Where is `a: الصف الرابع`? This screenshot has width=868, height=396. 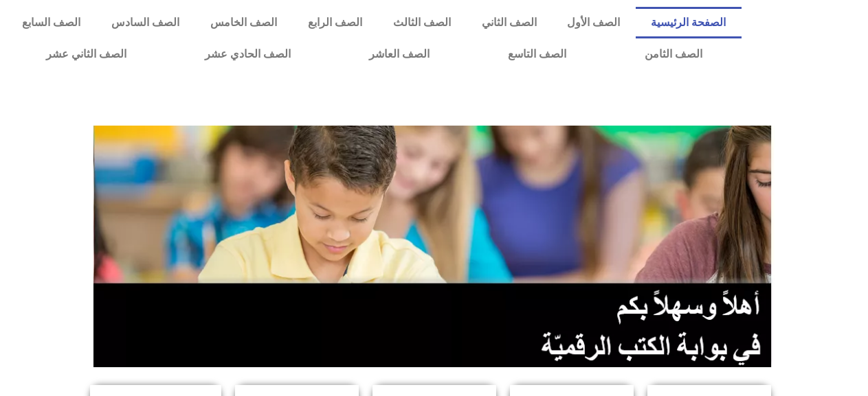 a: الصف الرابع is located at coordinates (335, 23).